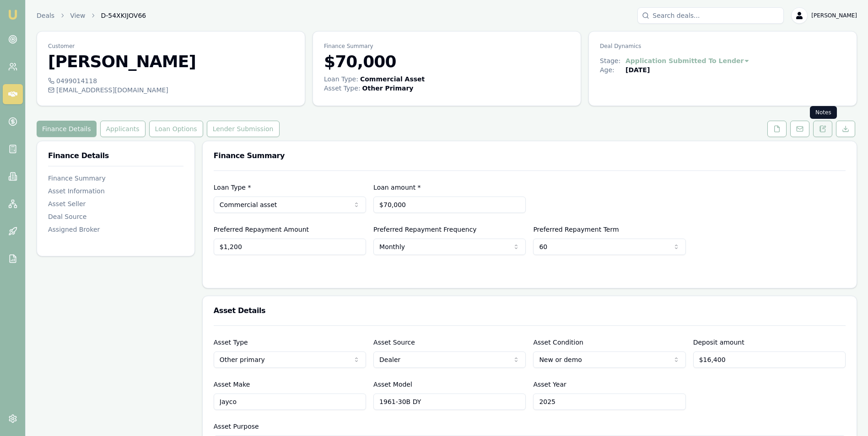 This screenshot has height=436, width=868. I want to click on label: Loan amount *, so click(397, 187).